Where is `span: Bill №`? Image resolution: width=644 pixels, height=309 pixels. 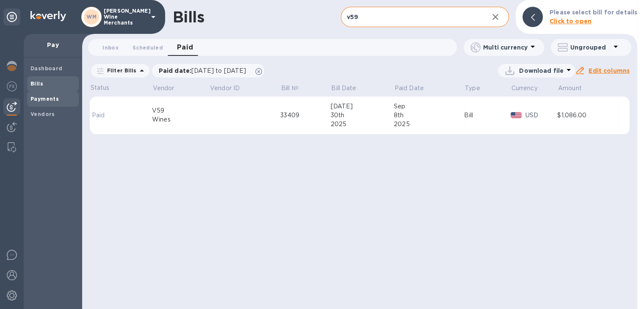 span: Bill № is located at coordinates (295, 88).